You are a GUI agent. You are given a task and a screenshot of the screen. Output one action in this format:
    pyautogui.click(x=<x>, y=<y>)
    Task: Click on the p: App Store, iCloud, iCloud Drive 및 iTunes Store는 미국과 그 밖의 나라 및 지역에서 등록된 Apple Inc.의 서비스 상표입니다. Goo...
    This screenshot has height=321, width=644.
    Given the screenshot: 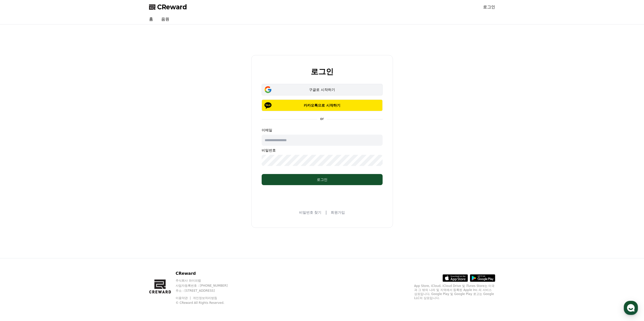 What is the action you would take?
    pyautogui.click(x=455, y=292)
    